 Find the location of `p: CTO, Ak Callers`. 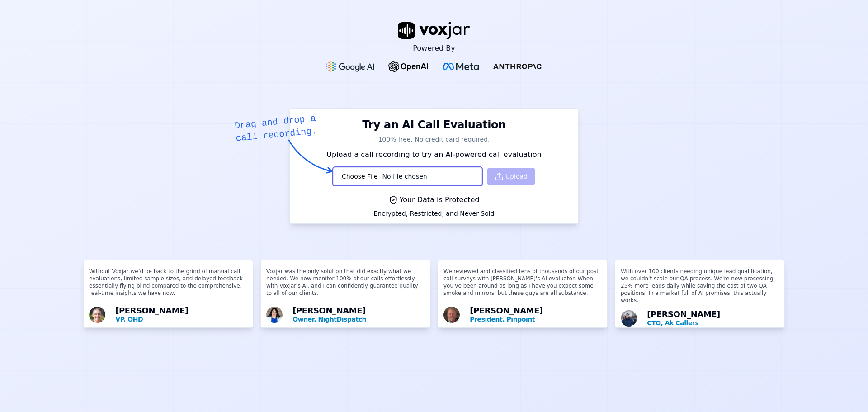

p: CTO, Ak Callers is located at coordinates (713, 323).